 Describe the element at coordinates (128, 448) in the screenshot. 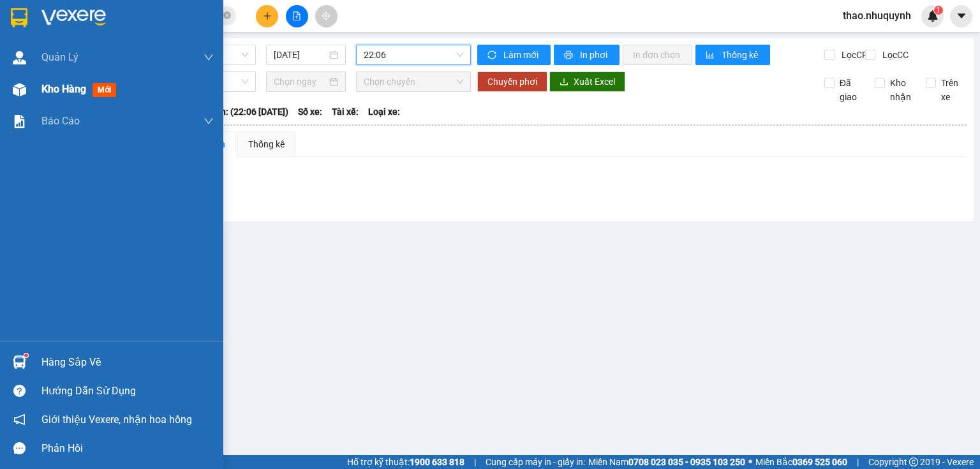

I see `div: Phản hồi` at that location.